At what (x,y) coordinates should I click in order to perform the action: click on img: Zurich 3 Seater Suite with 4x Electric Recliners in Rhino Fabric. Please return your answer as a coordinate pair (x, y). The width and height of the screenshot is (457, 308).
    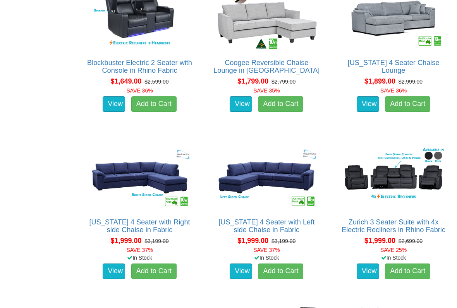
    Looking at the image, I should click on (393, 177).